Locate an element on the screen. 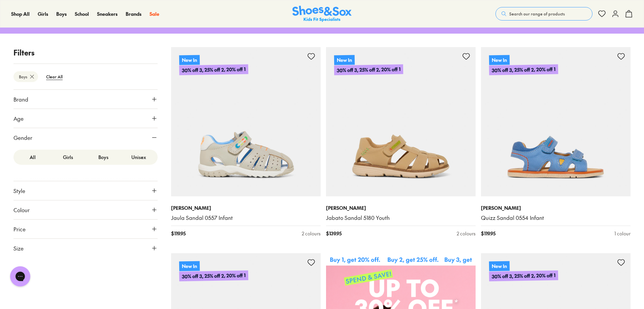  span: Price is located at coordinates (19, 229).